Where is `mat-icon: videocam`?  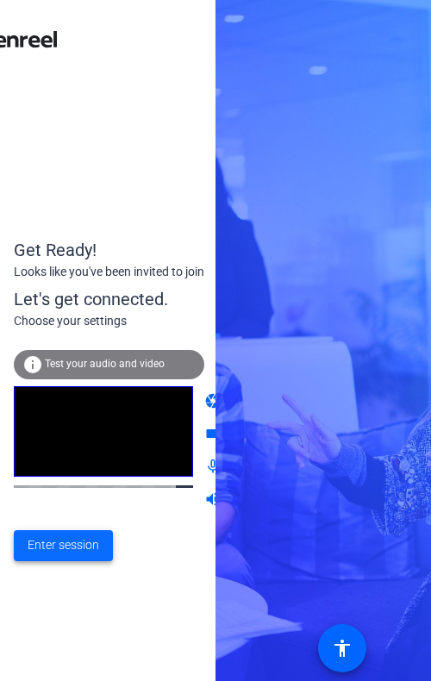 mat-icon: videocam is located at coordinates (215, 436).